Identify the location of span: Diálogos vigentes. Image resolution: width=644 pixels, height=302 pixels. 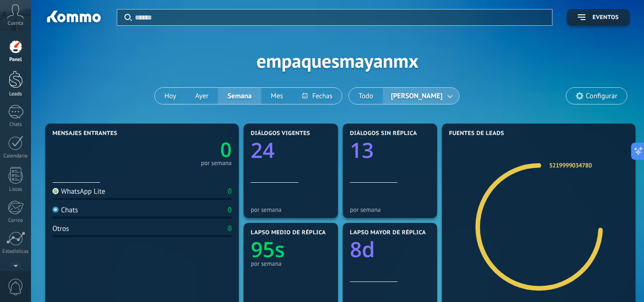
(280, 134).